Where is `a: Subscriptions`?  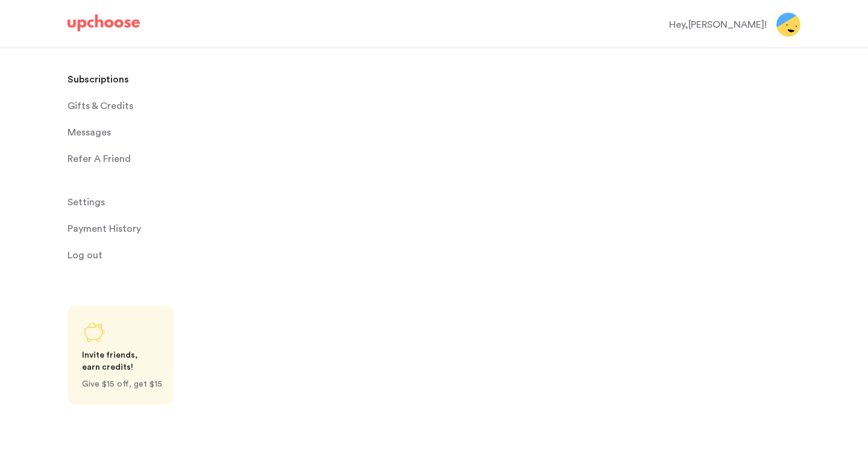 a: Subscriptions is located at coordinates (154, 80).